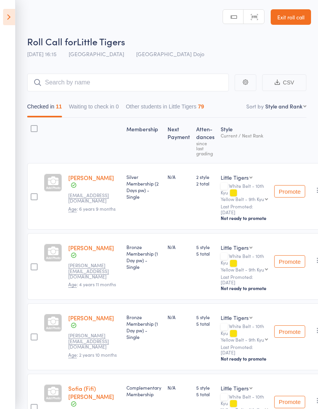 Image resolution: width=318 pixels, height=409 pixels. Describe the element at coordinates (284, 106) in the screenshot. I see `div: Style and Rank` at that location.